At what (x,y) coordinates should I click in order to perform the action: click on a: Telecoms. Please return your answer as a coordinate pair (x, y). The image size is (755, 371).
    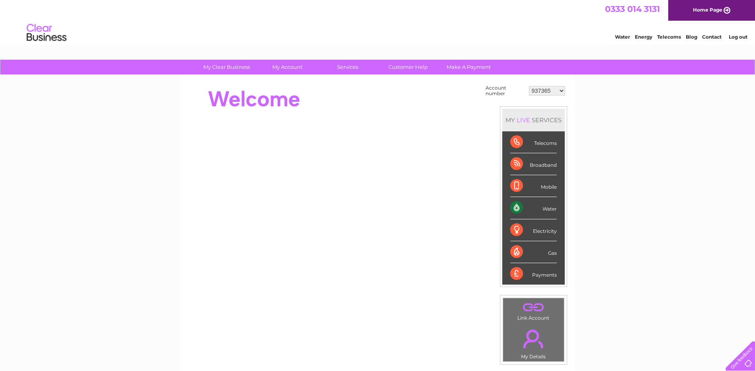
    Looking at the image, I should click on (669, 37).